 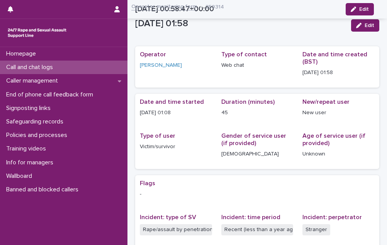 What do you see at coordinates (316, 230) in the screenshot?
I see `span: Stranger` at bounding box center [316, 230].